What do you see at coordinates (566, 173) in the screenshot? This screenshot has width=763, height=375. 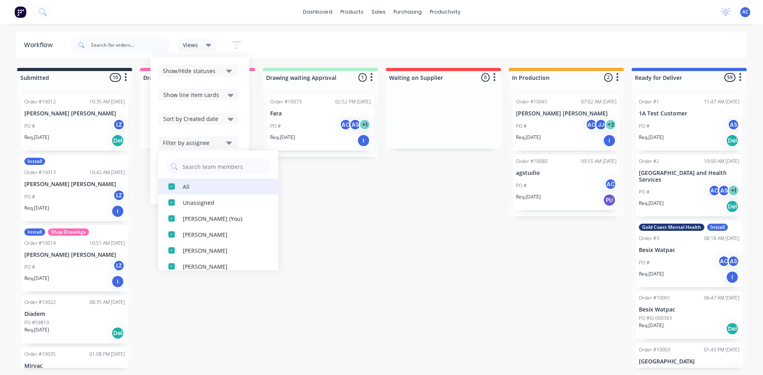 I see `p: agstudio` at bounding box center [566, 173].